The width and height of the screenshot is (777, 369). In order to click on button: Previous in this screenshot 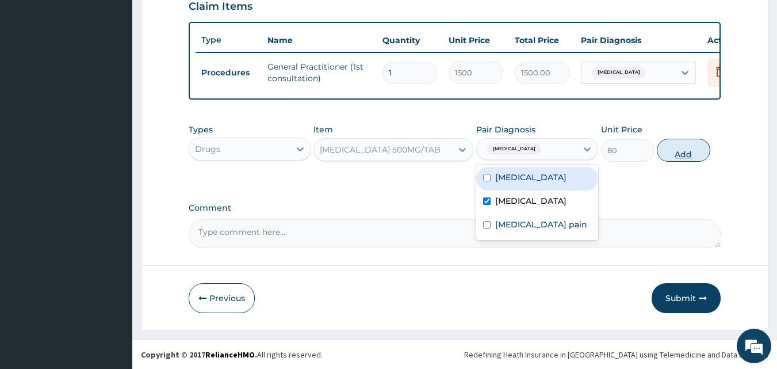, I will do `click(222, 298)`.